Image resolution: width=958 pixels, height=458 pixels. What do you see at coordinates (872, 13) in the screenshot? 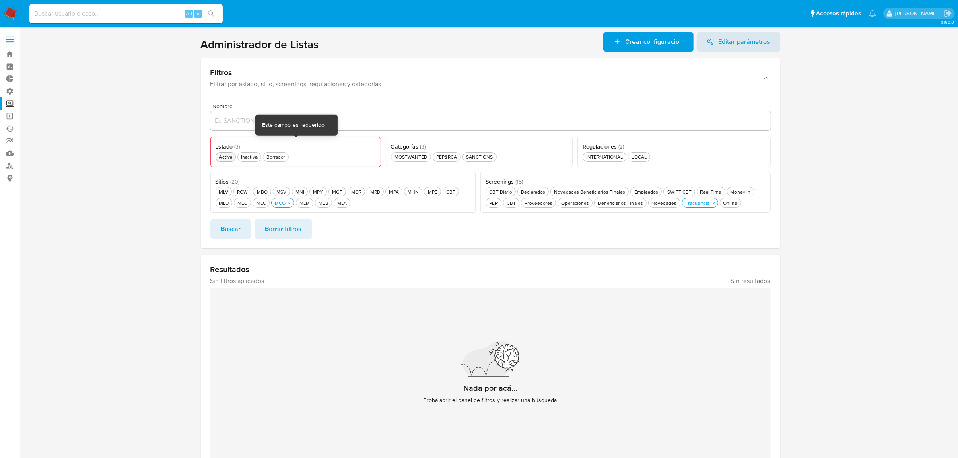
I see `a: Notificaciones` at bounding box center [872, 13].